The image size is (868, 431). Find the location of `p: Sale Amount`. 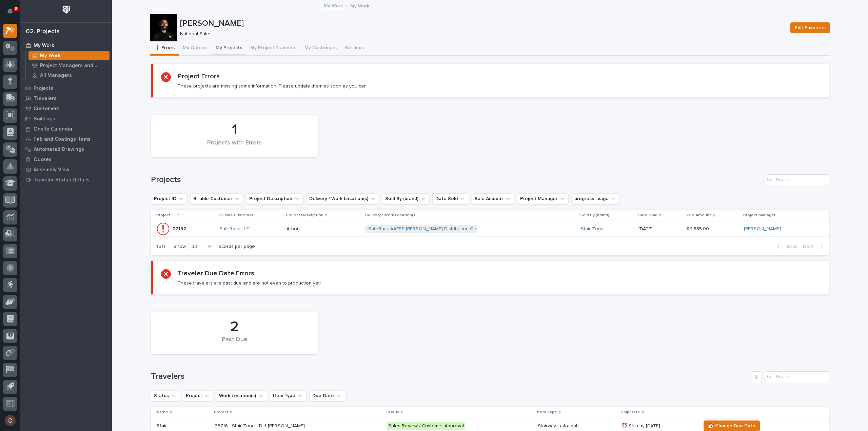

p: Sale Amount is located at coordinates (698, 216).